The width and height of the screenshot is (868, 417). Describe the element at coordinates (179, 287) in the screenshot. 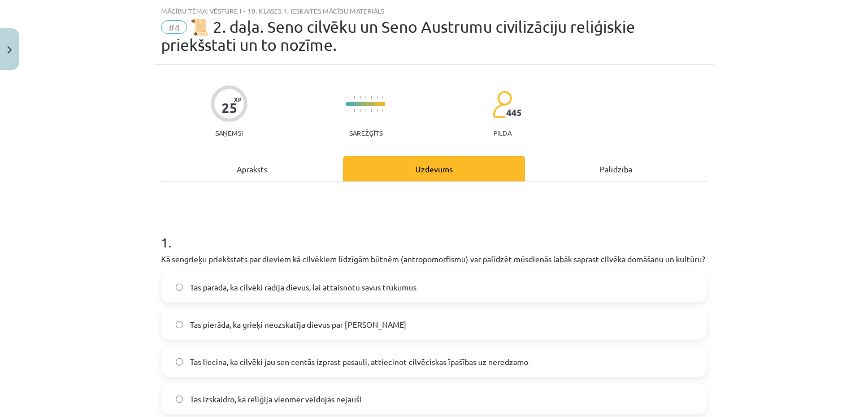

I see `input: Tas parāda, ka cilvēki radīja dievus, lai attaisnotu savus trūkumus` at that location.